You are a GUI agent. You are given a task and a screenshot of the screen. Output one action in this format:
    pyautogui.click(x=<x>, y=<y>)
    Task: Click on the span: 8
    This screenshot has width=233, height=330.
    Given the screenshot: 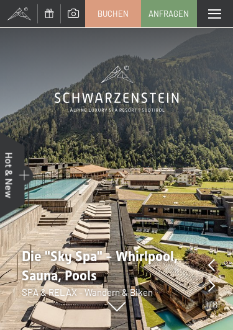 What is the action you would take?
    pyautogui.click(x=215, y=305)
    